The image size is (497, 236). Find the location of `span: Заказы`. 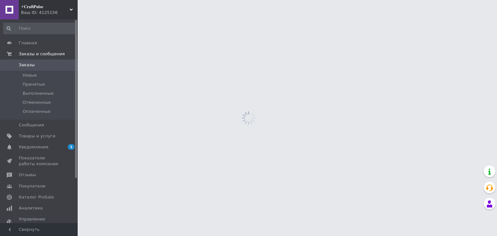

span: Заказы is located at coordinates (27, 65).